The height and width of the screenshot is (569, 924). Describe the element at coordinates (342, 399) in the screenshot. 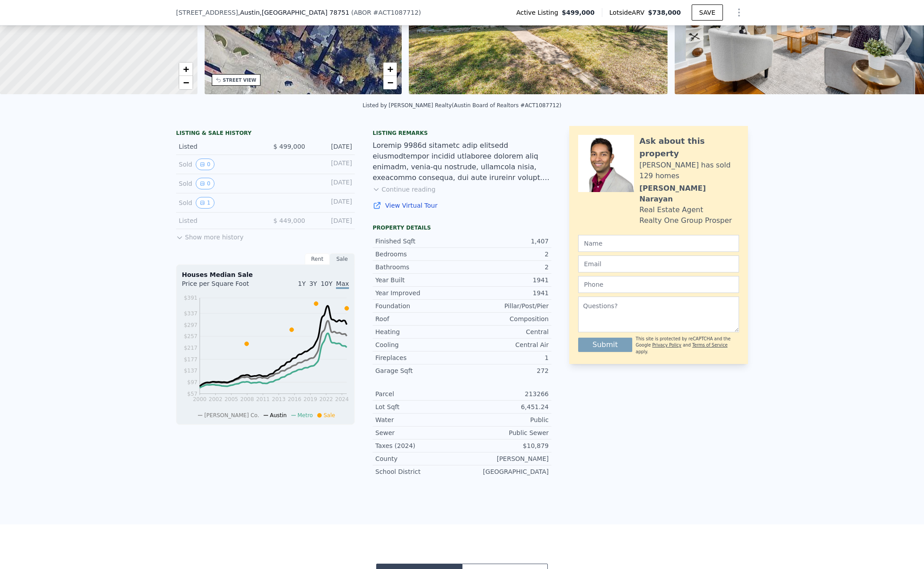

I see `tspan: 2024` at that location.